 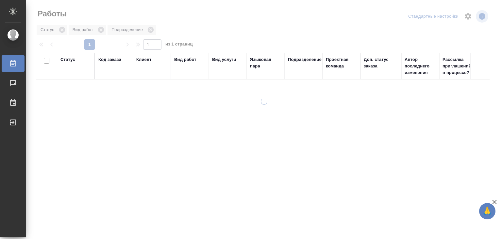 What do you see at coordinates (110, 60) in the screenshot?
I see `div: Код заказа` at bounding box center [110, 60].